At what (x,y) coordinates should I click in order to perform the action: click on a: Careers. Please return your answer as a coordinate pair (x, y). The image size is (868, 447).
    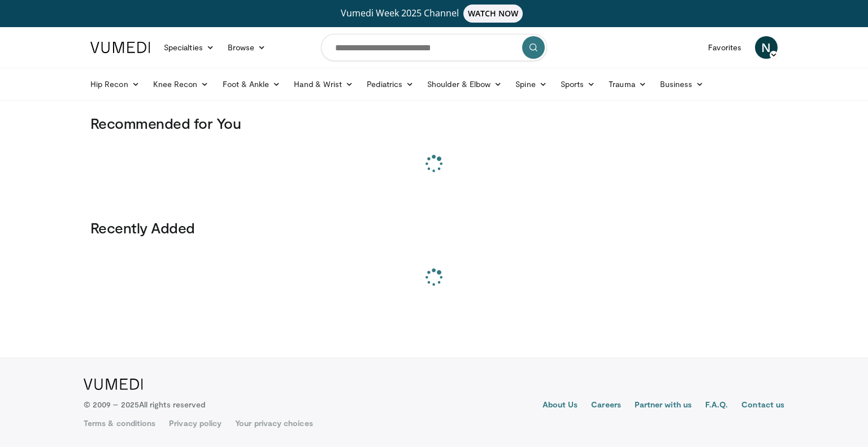
    Looking at the image, I should click on (606, 405).